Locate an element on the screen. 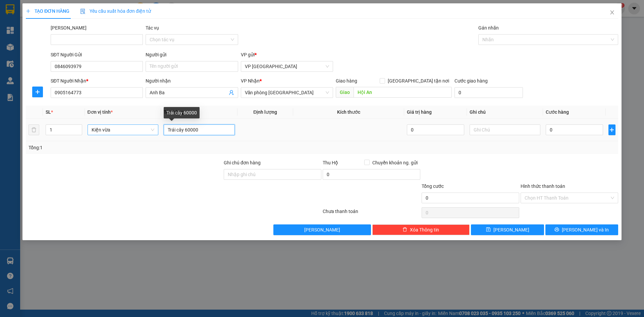 The image size is (644, 317). div: Trái cây 60000 is located at coordinates (182, 112).